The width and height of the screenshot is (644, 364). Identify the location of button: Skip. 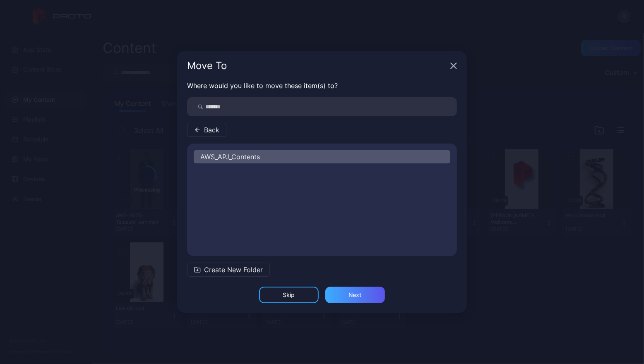
(289, 295).